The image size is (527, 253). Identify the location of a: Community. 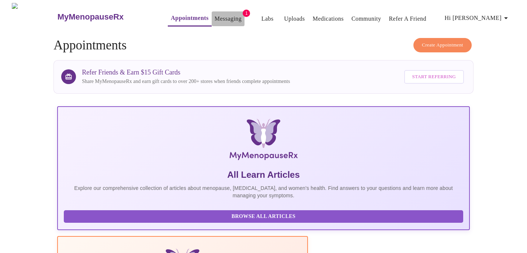
(366, 19).